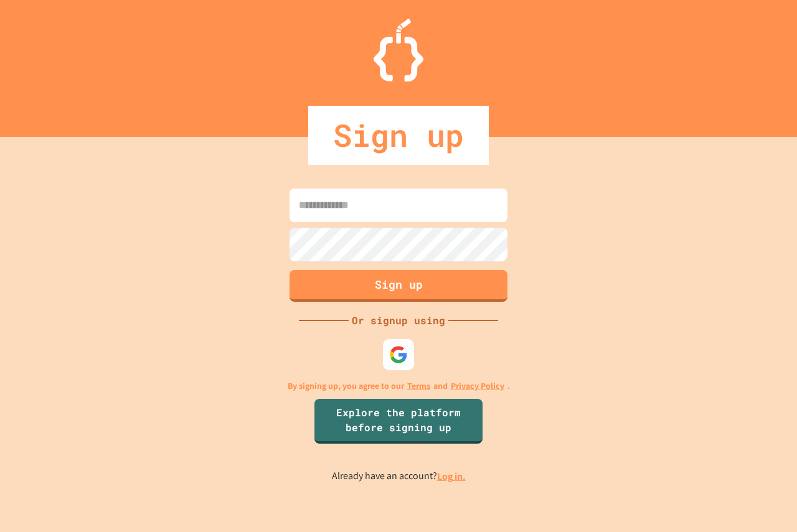 The width and height of the screenshot is (797, 532). I want to click on div: Sign up, so click(399, 135).